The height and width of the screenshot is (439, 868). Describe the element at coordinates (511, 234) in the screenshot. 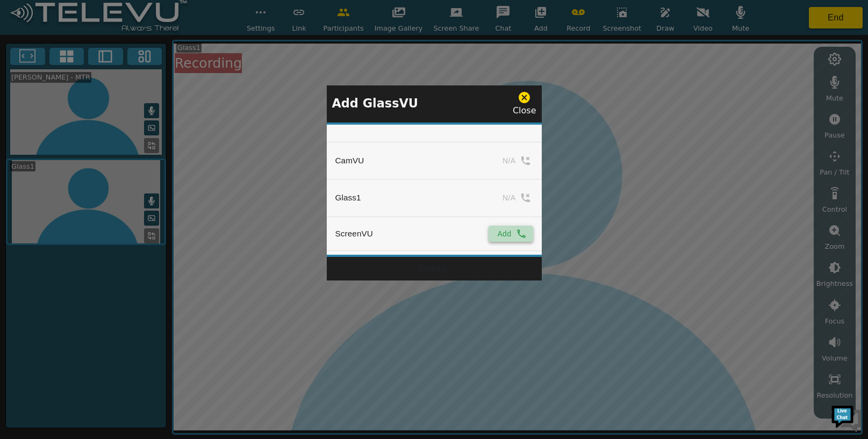

I see `button: Add` at that location.